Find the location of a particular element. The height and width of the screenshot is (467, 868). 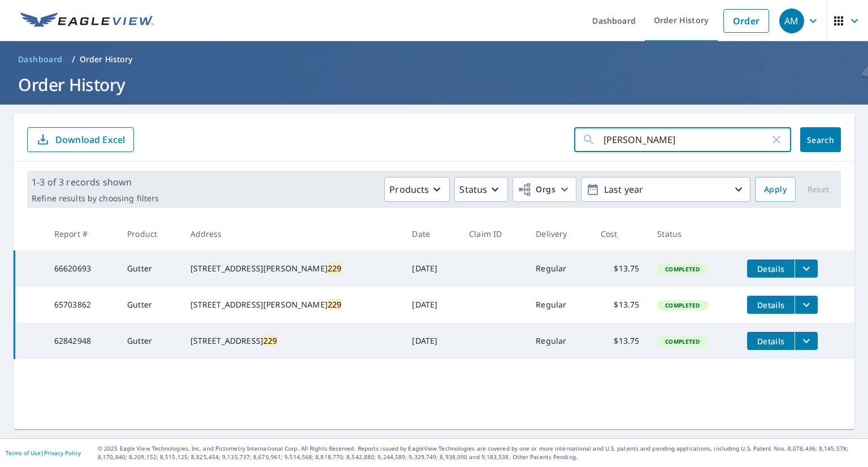

p: Products is located at coordinates (409, 189).